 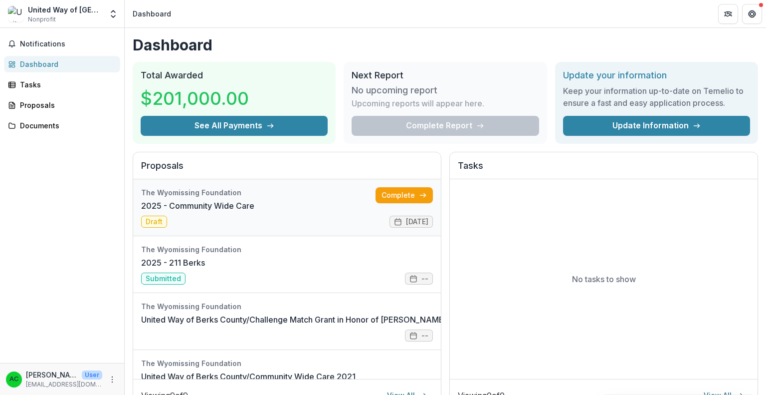 What do you see at coordinates (418, 103) in the screenshot?
I see `p: Upcoming reports will appear here.` at bounding box center [418, 103].